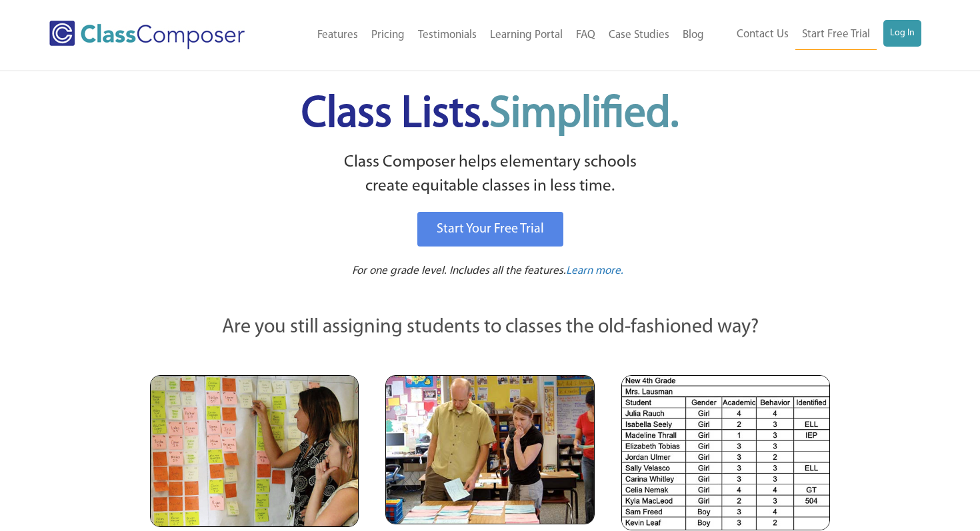  What do you see at coordinates (584, 115) in the screenshot?
I see `span: Simplified.` at bounding box center [584, 115].